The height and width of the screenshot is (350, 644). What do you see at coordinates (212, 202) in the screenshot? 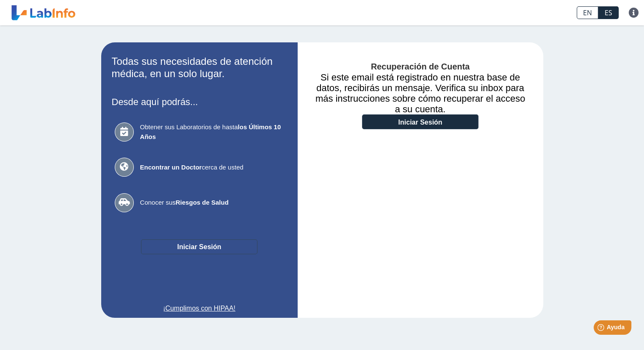
I see `span: Conocer sus` at bounding box center [212, 202].